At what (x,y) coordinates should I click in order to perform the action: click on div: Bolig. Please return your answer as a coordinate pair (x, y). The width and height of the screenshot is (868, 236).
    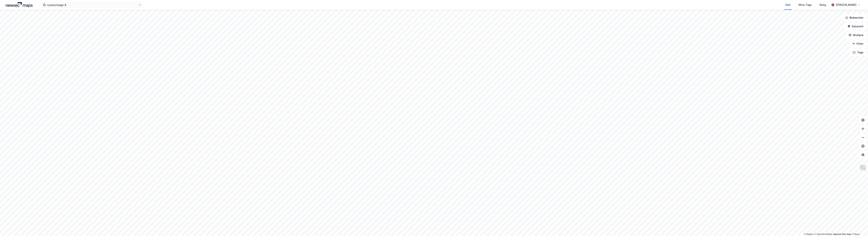
    Looking at the image, I should click on (822, 5).